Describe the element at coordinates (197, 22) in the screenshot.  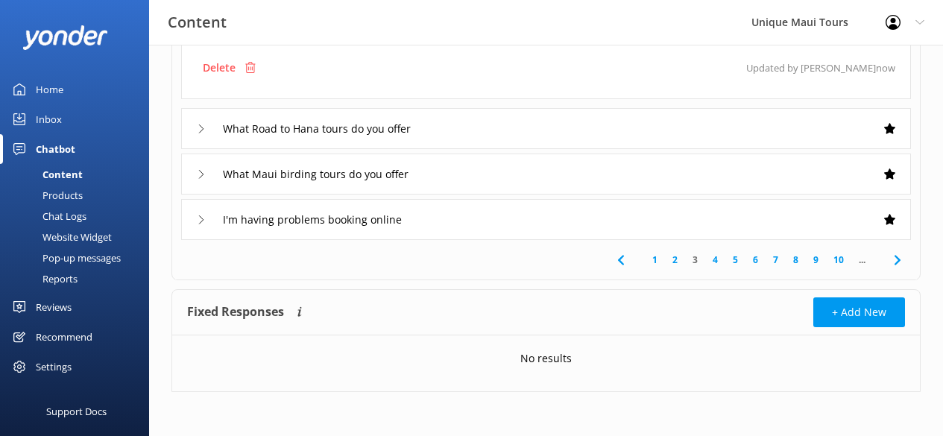
I see `h3: Content` at that location.